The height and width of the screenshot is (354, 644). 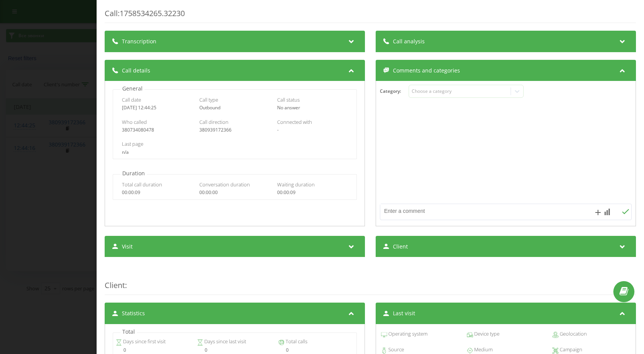 What do you see at coordinates (295, 122) in the screenshot?
I see `span: Connected with` at bounding box center [295, 122].